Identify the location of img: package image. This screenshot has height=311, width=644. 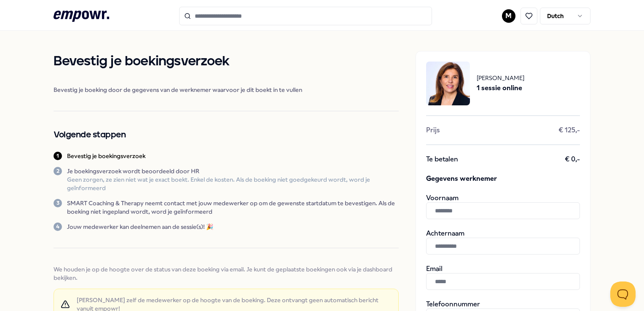
(448, 83).